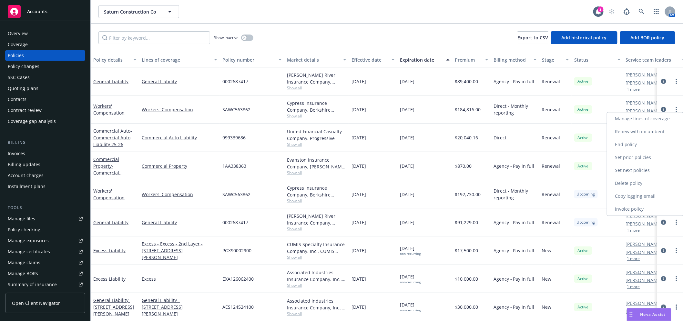 The width and height of the screenshot is (683, 321). What do you see at coordinates (500, 137) in the screenshot?
I see `span: Direct` at bounding box center [500, 137].